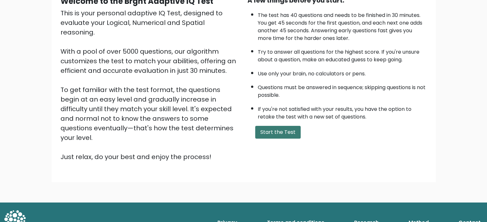 The image size is (487, 222). Describe the element at coordinates (342, 25) in the screenshot. I see `li: The test has 40 questions and needs to be finished in 30 minutes. You get 45 seconds for the firs...` at that location.